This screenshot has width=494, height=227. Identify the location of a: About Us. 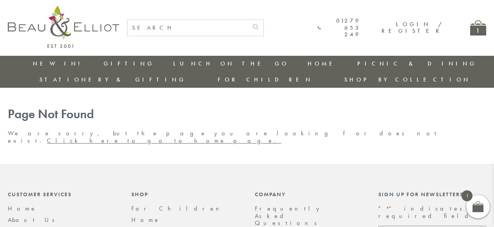
(34, 220).